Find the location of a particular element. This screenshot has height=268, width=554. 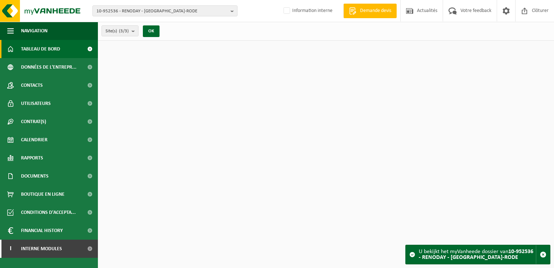

span: Contrat(s) is located at coordinates (33, 121).